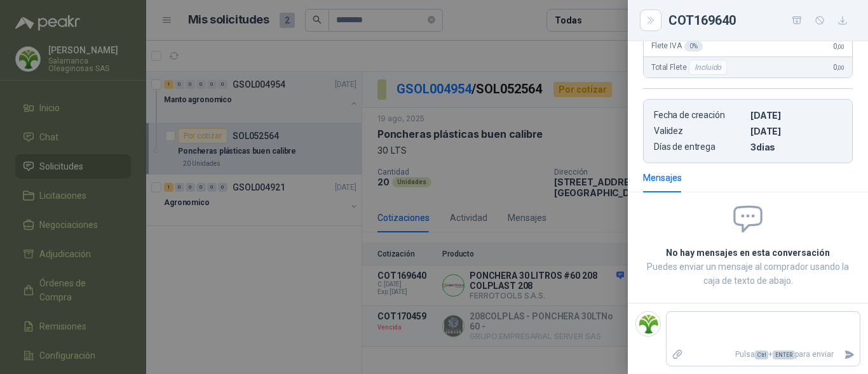  Describe the element at coordinates (700, 131) in the screenshot. I see `p: Validez` at that location.